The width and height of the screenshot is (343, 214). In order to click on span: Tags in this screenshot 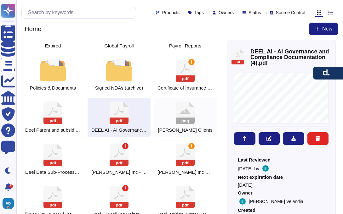, I will do `click(199, 13)`.